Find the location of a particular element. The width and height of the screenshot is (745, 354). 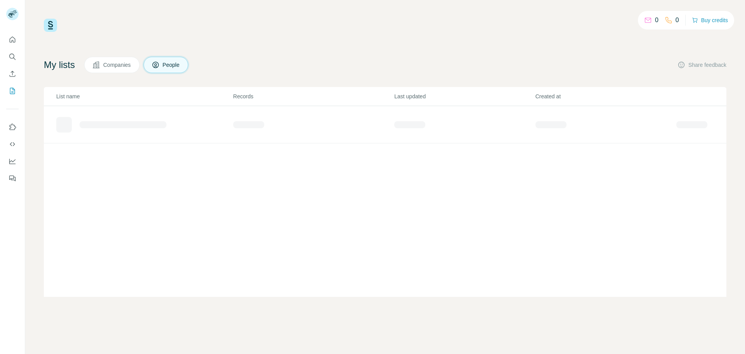

button: Search is located at coordinates (12, 57).